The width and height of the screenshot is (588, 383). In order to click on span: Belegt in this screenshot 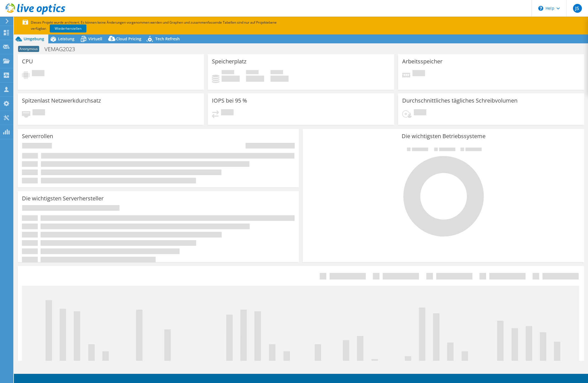, I will do `click(228, 73)`.